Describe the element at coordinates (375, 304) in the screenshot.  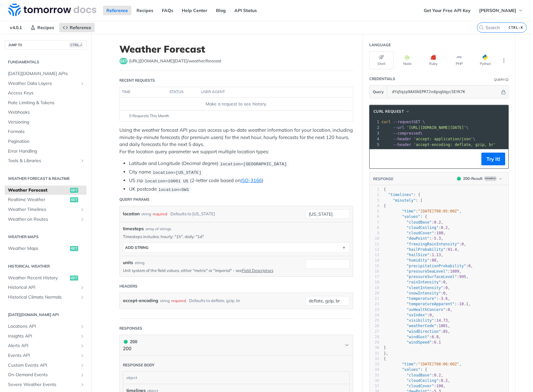
I see `div: 22` at that location.